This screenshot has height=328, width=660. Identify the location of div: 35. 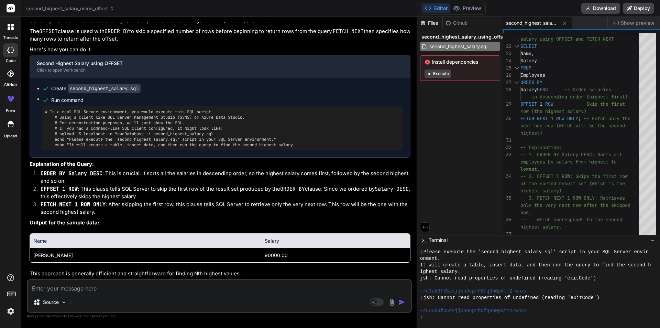
(508, 198).